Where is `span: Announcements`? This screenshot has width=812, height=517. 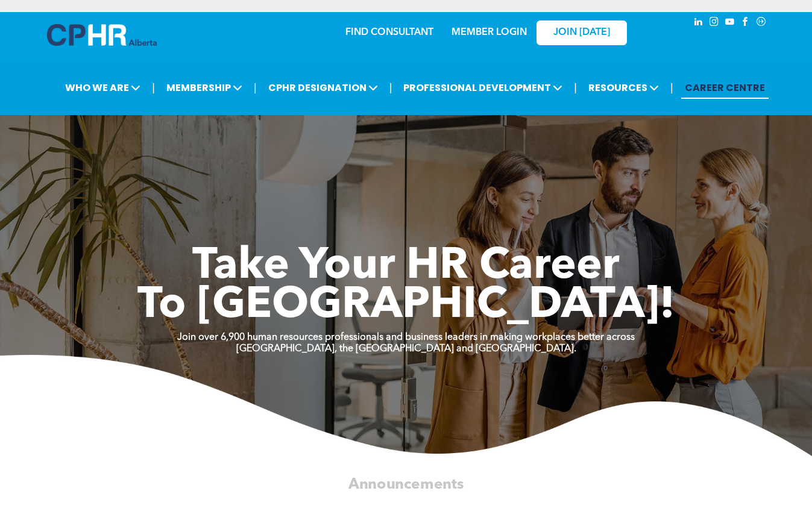 span: Announcements is located at coordinates (405, 484).